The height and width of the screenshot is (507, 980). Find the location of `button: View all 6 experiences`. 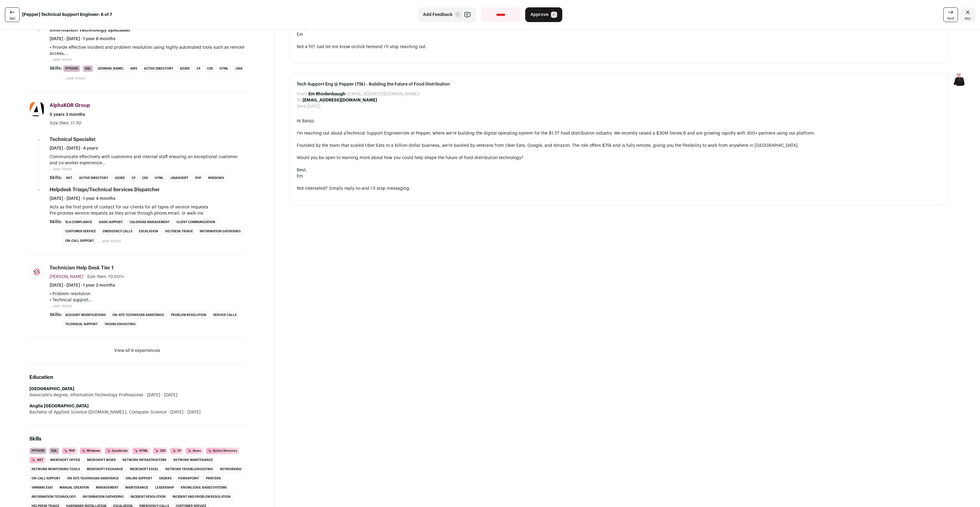

button: View all 6 experiences is located at coordinates (137, 351).